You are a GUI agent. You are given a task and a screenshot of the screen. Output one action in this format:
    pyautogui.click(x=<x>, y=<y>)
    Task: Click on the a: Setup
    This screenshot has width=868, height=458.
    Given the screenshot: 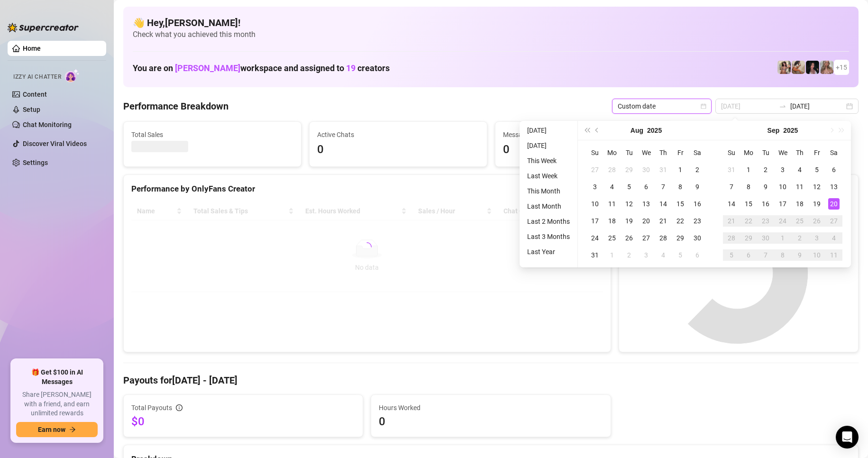 What is the action you would take?
    pyautogui.click(x=32, y=110)
    